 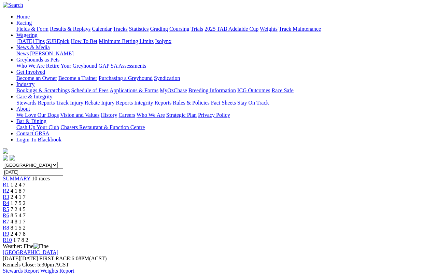 I want to click on span: R2, so click(x=6, y=191).